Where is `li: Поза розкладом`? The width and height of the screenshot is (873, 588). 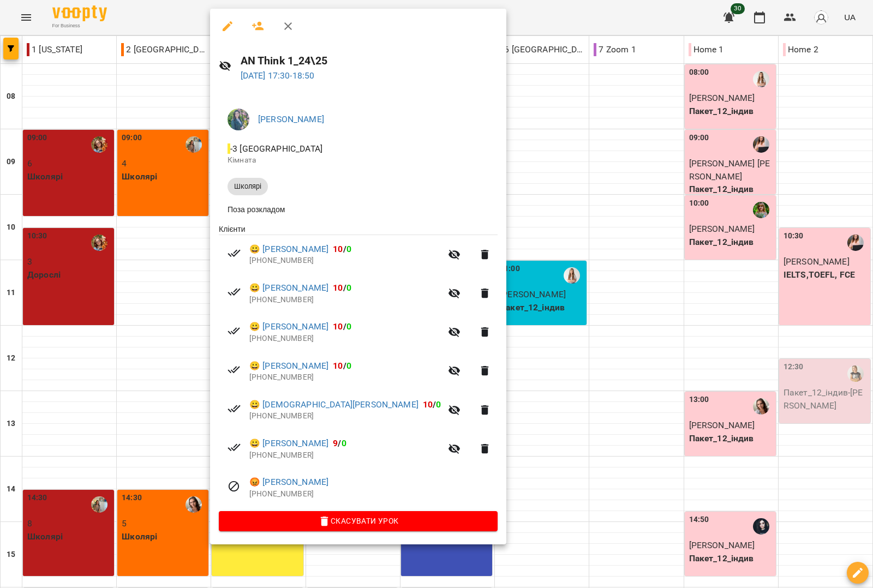 li: Поза розкладом is located at coordinates (358, 209).